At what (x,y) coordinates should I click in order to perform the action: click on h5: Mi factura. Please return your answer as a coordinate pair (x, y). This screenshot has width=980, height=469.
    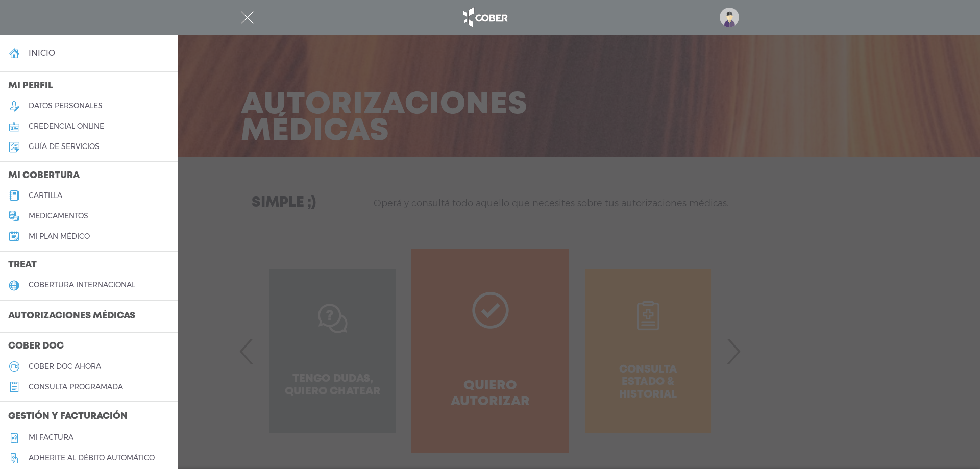
    Looking at the image, I should click on (51, 437).